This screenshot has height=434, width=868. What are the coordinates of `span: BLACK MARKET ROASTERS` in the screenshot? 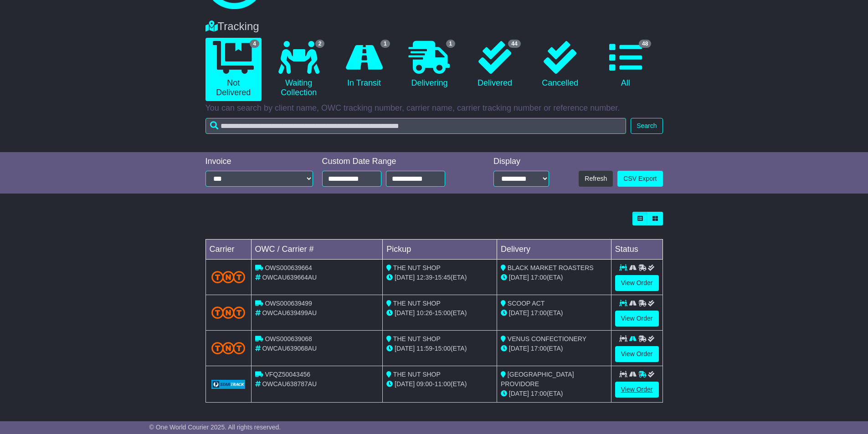 It's located at (551, 268).